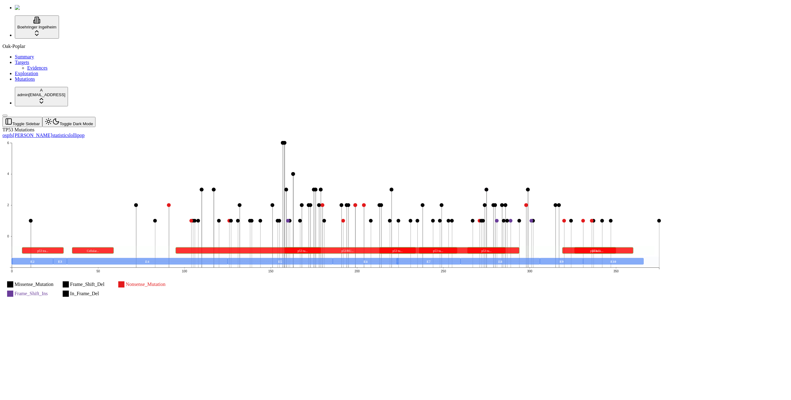 This screenshot has width=791, height=400. I want to click on span: Exploration, so click(27, 73).